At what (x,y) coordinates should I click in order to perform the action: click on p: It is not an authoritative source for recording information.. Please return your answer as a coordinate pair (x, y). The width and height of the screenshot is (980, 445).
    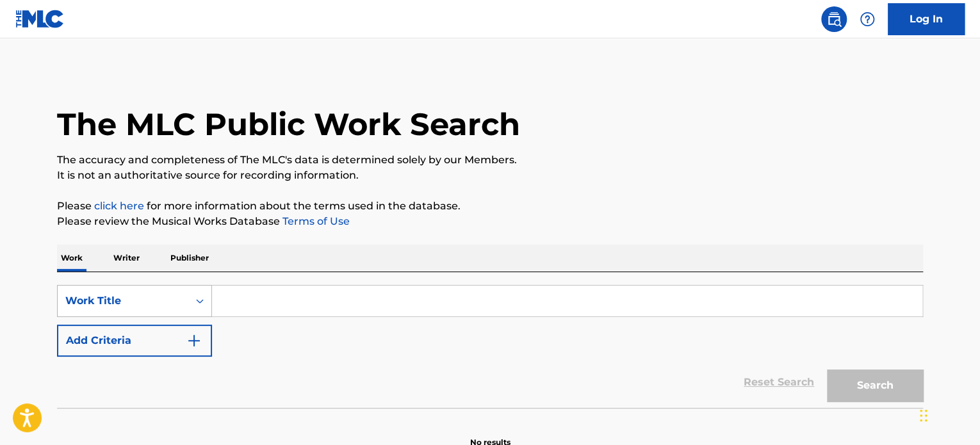
    Looking at the image, I should click on (490, 176).